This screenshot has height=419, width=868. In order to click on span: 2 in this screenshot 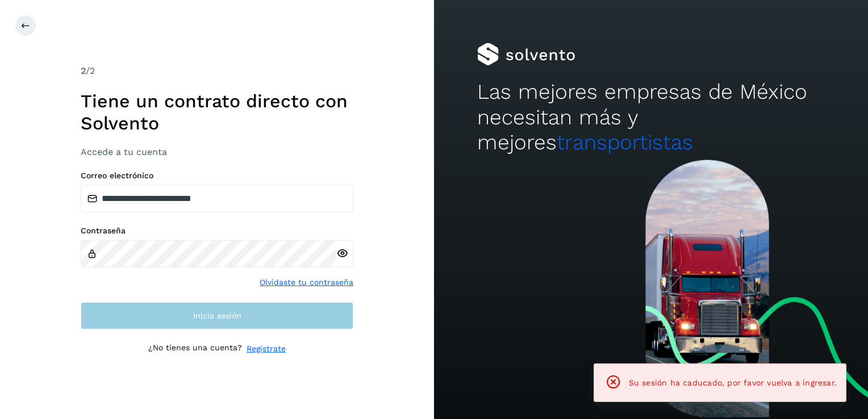, I will do `click(83, 71)`.